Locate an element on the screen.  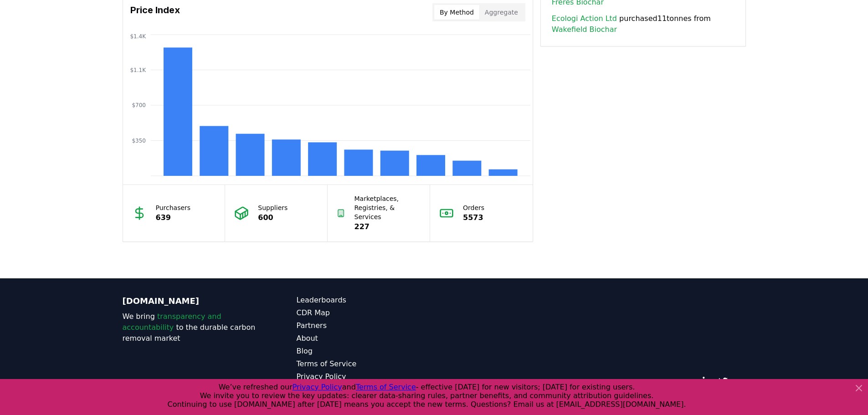
span: purchased 11 tonnes from is located at coordinates (643, 24).